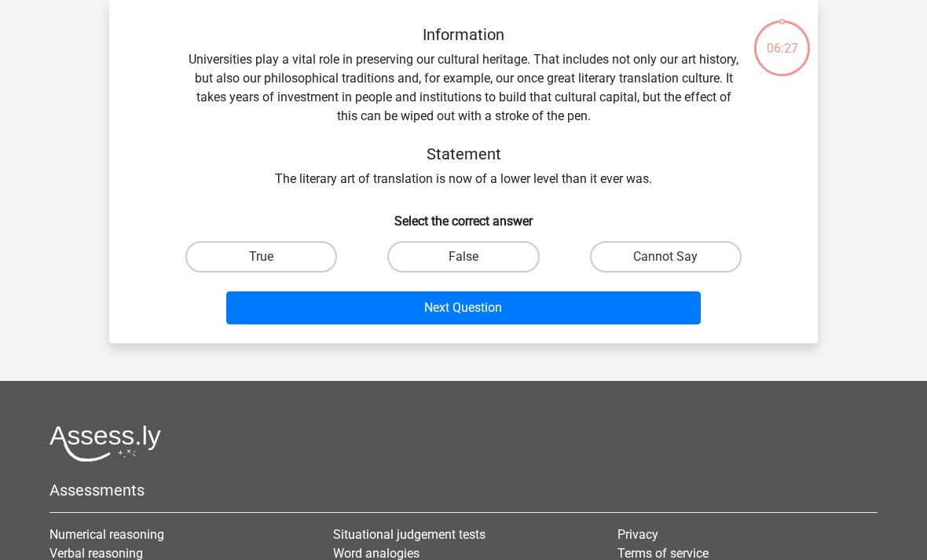 This screenshot has height=560, width=927. What do you see at coordinates (261, 257) in the screenshot?
I see `label: True` at bounding box center [261, 257].